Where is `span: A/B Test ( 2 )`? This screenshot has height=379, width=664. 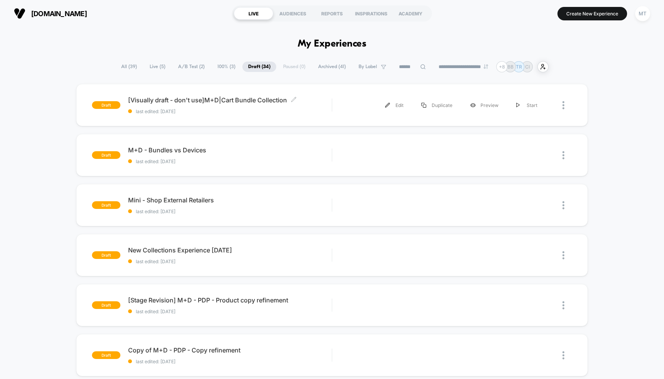
span: A/B Test ( 2 ) is located at coordinates (191, 67).